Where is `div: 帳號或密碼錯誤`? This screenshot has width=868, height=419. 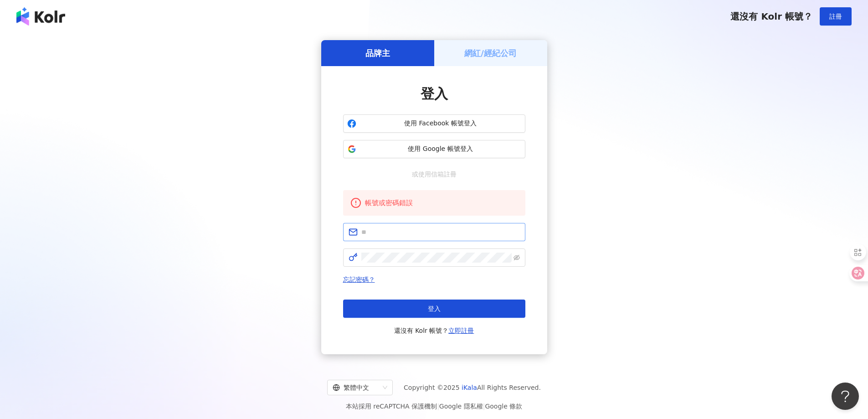
div: 帳號或密碼錯誤 is located at coordinates (441, 203).